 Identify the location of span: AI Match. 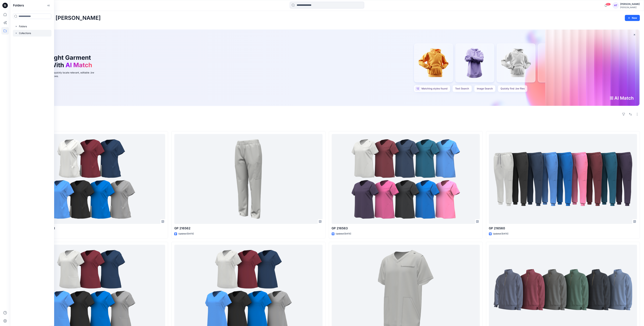
(79, 65).